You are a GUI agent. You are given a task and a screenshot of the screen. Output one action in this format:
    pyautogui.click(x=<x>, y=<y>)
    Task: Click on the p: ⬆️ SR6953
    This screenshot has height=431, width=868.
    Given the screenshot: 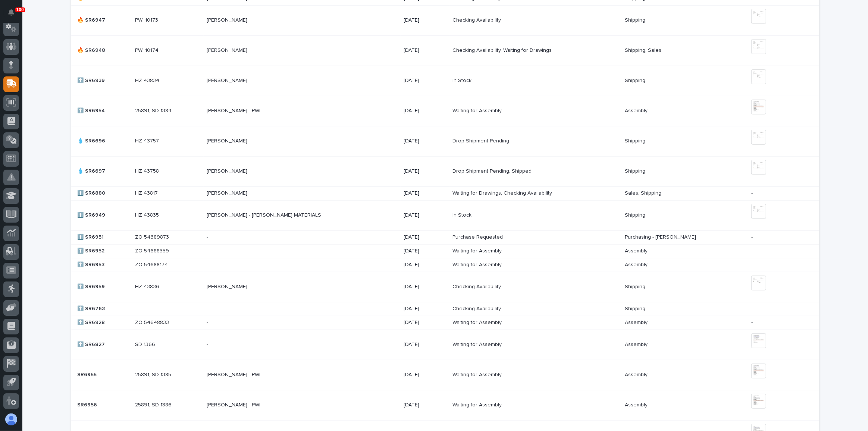 What is the action you would take?
    pyautogui.click(x=92, y=264)
    